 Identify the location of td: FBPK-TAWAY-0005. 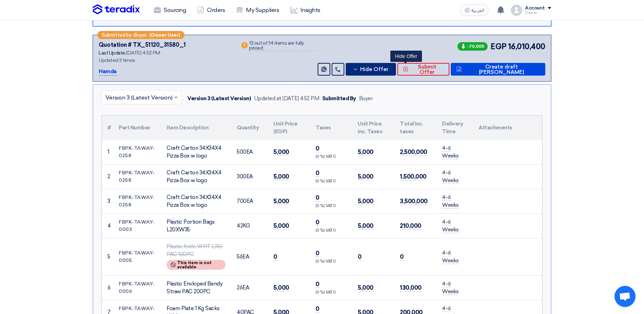
(137, 257).